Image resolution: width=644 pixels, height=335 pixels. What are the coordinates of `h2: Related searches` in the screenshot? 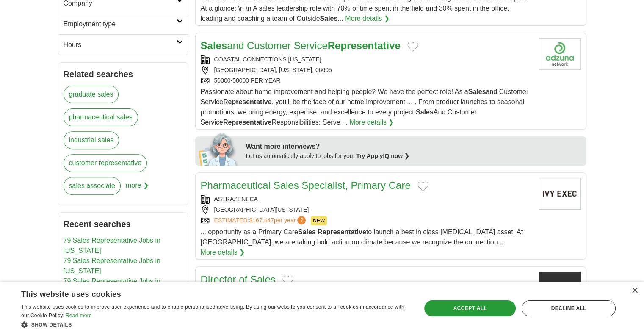 It's located at (123, 74).